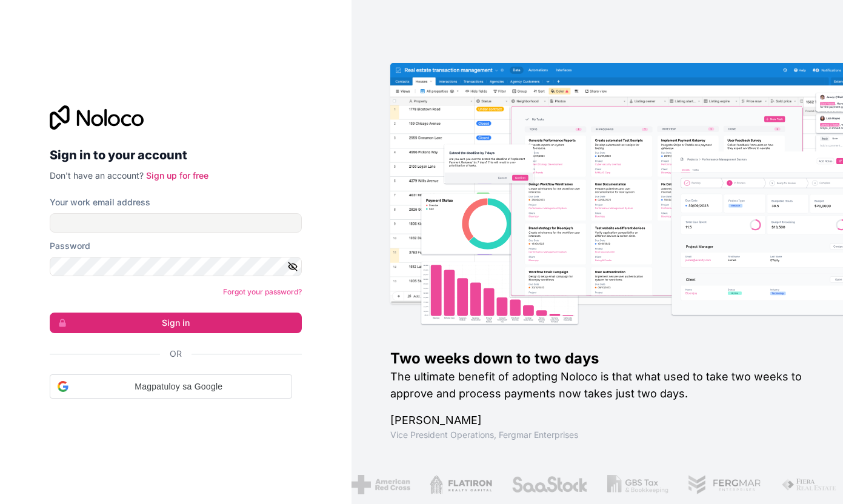 Image resolution: width=843 pixels, height=504 pixels. What do you see at coordinates (461, 484) in the screenshot?
I see `img: /assets/flatiron-C8eUkumj.png` at bounding box center [461, 484].